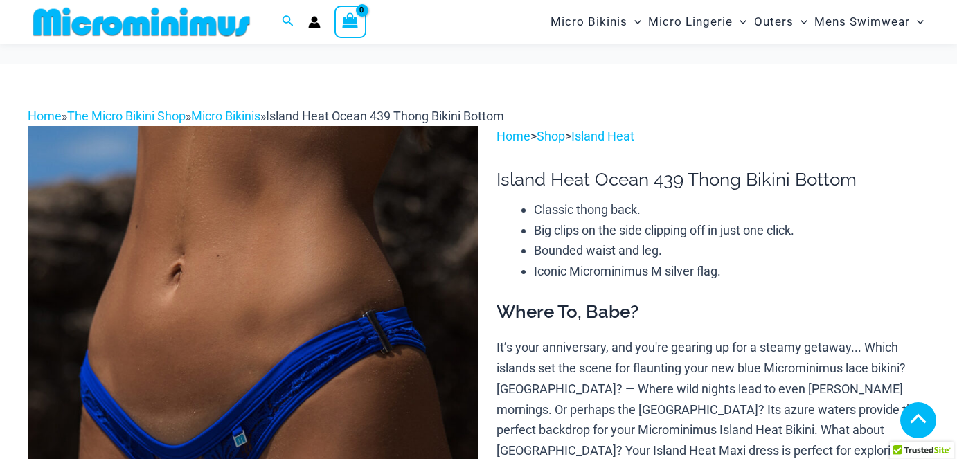  Describe the element at coordinates (869, 21) in the screenshot. I see `a: Mens SwimwearMenu ToggleMenu Toggle` at that location.